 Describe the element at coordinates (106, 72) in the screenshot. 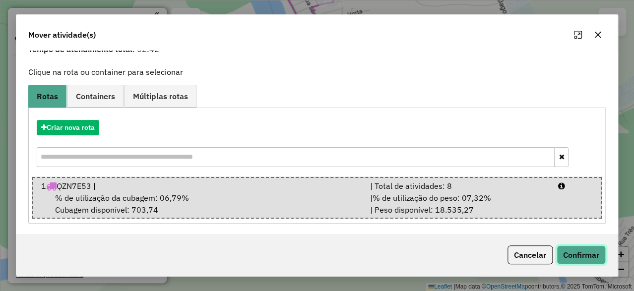

I see `label: Clique na rota ou container para selecionar` at that location.